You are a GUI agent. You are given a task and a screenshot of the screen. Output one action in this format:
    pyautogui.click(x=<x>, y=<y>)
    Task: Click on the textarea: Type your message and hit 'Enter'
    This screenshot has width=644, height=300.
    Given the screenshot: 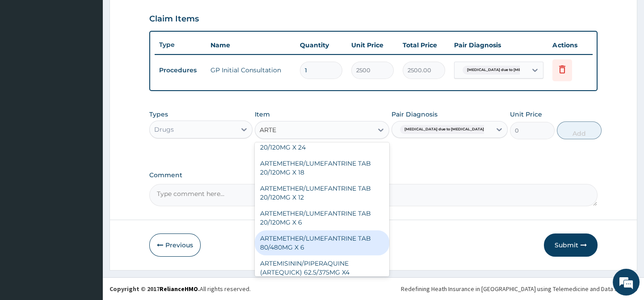 What is the action you would take?
    pyautogui.click(x=87, y=219)
    